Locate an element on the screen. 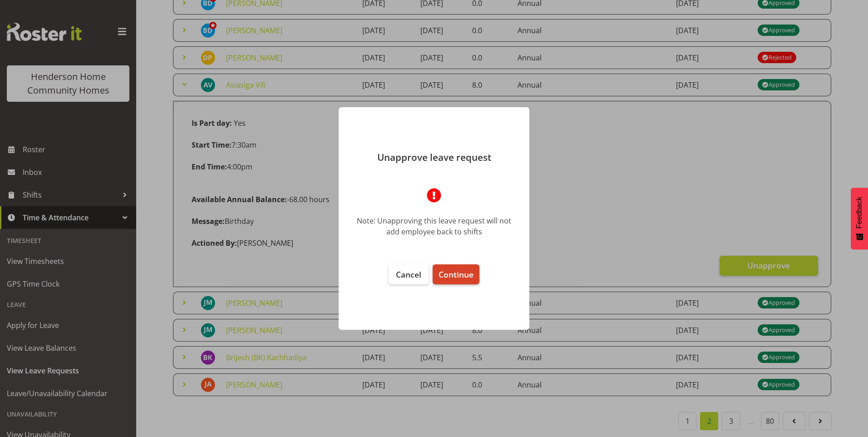  span: Feedback is located at coordinates (859, 212).